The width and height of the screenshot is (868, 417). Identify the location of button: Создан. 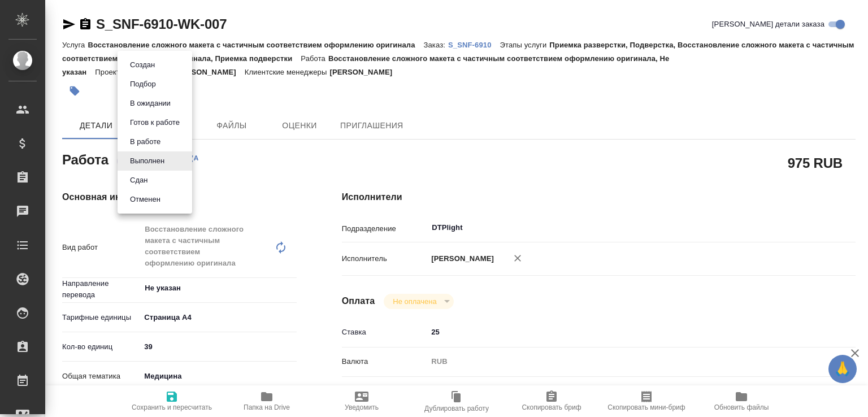
(143, 65).